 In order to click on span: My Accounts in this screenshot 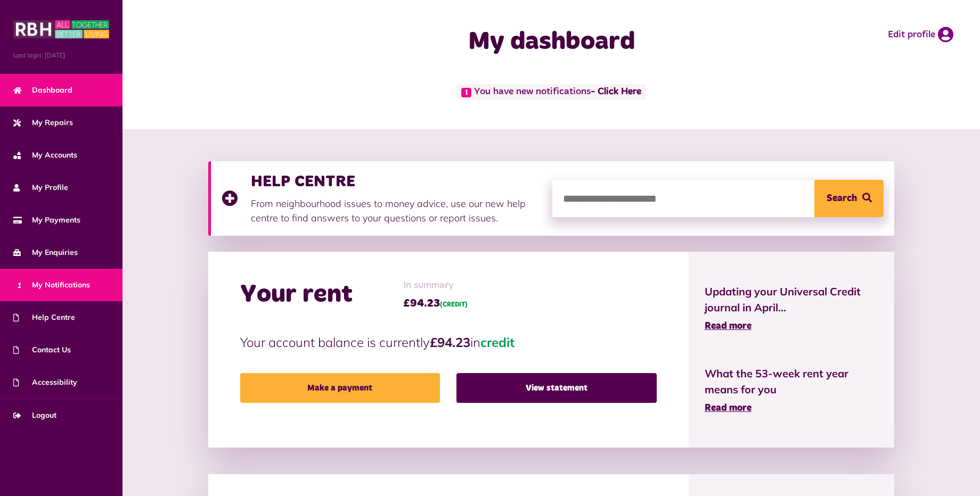, I will do `click(45, 155)`.